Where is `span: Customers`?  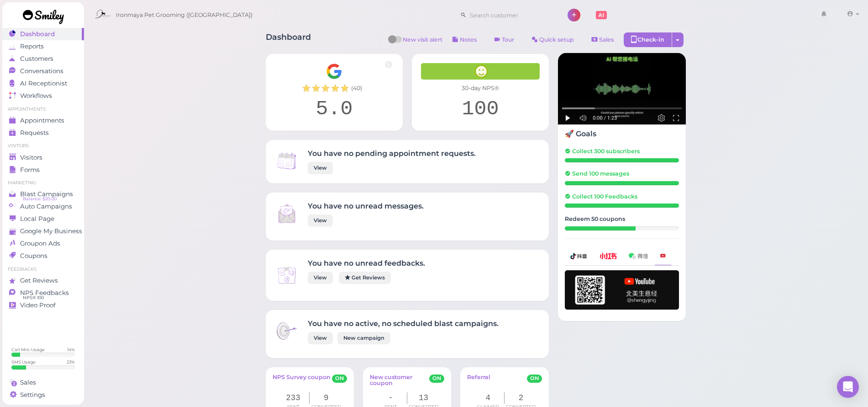
span: Customers is located at coordinates (36, 58).